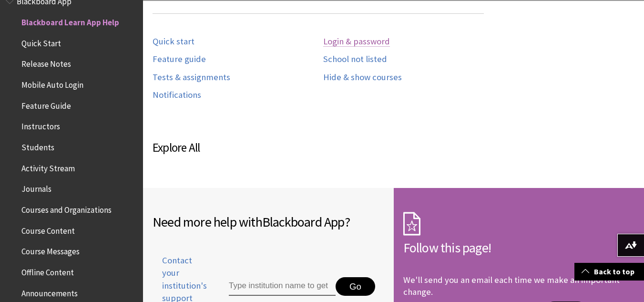 The image size is (644, 302). I want to click on span: Release Notes, so click(46, 62).